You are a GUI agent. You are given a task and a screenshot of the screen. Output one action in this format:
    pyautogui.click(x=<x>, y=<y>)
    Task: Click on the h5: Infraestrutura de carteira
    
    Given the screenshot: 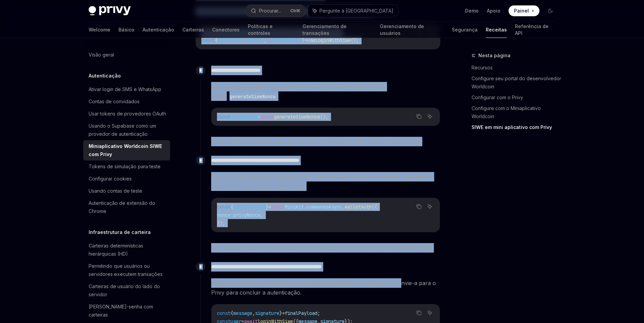 What is the action you would take?
    pyautogui.click(x=120, y=232)
    